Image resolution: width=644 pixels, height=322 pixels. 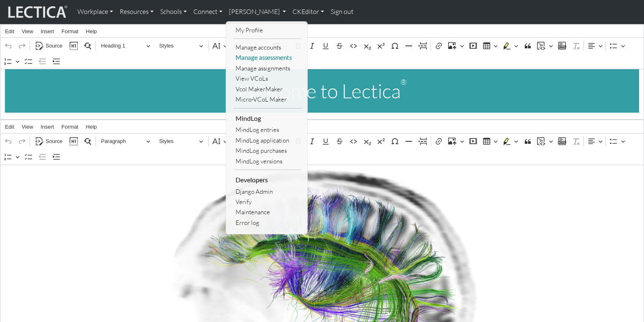 What do you see at coordinates (267, 180) in the screenshot?
I see `li: Developers` at bounding box center [267, 180].